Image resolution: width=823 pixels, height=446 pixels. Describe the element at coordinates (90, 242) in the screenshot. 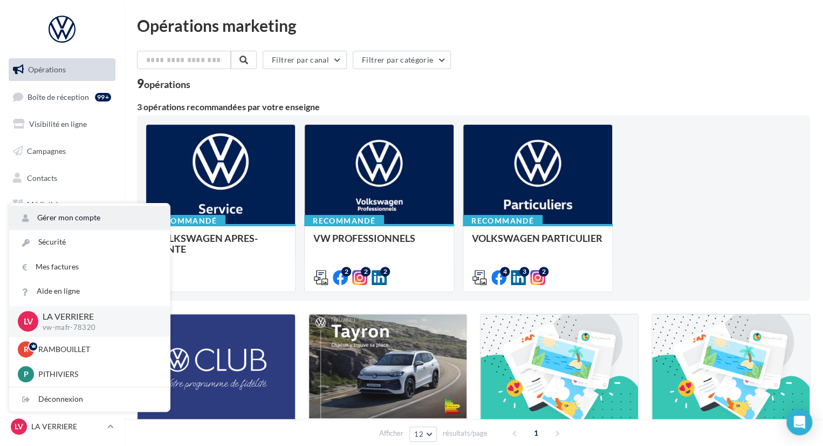

I see `a: Sécurité` at that location.